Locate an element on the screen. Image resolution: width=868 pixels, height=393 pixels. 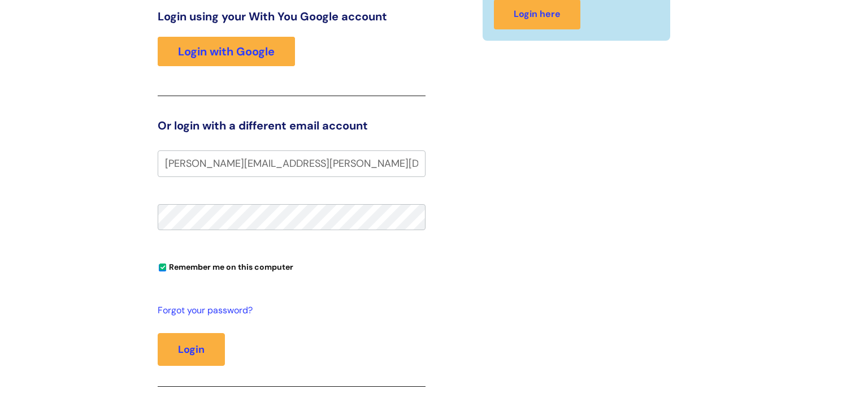
input: Your e-mail address is located at coordinates (292, 164).